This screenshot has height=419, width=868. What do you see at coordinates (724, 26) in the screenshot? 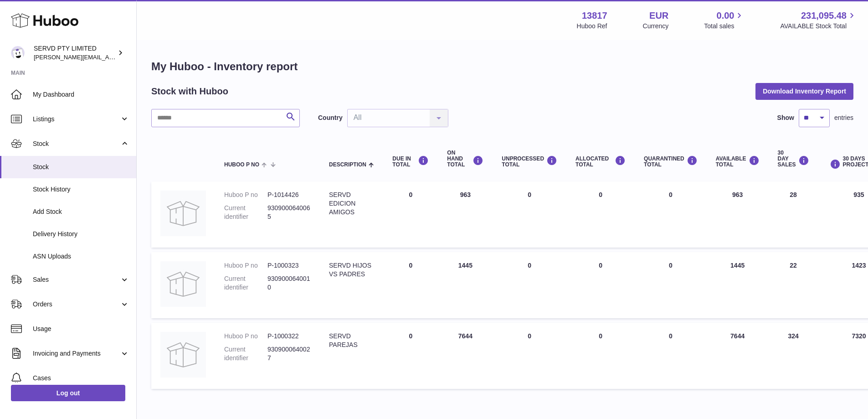
I see `span: Total sales` at bounding box center [724, 26].